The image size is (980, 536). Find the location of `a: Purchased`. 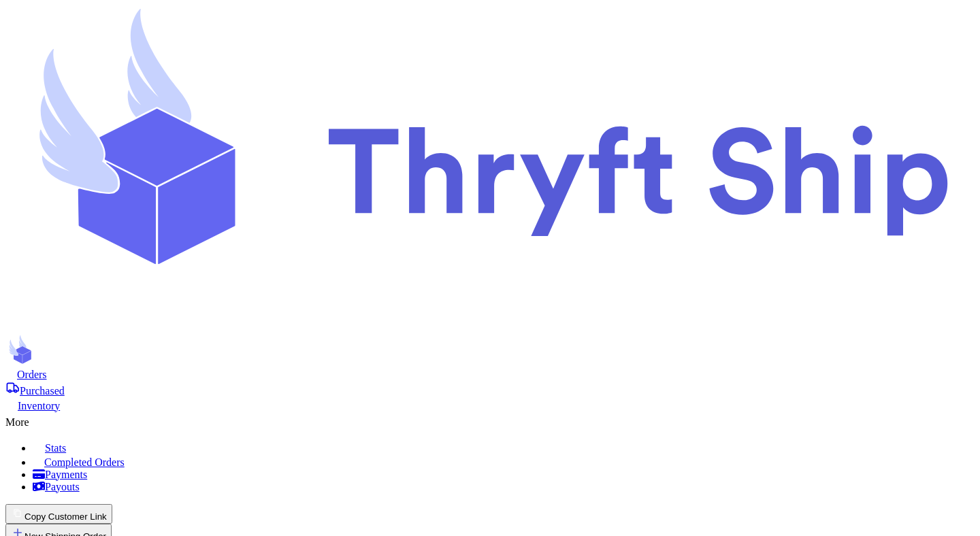

a: Purchased is located at coordinates (490, 389).